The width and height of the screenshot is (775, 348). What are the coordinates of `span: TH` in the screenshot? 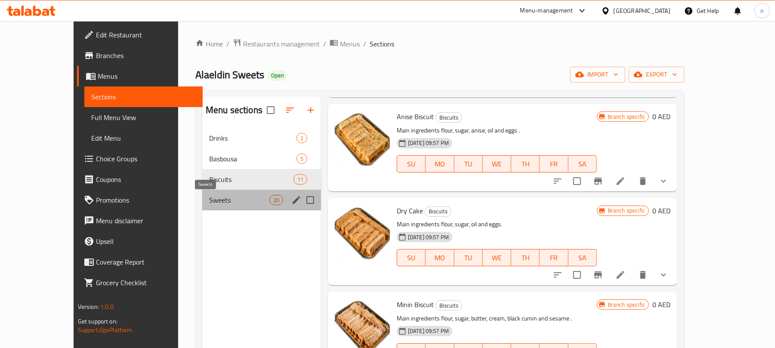 It's located at (526, 258).